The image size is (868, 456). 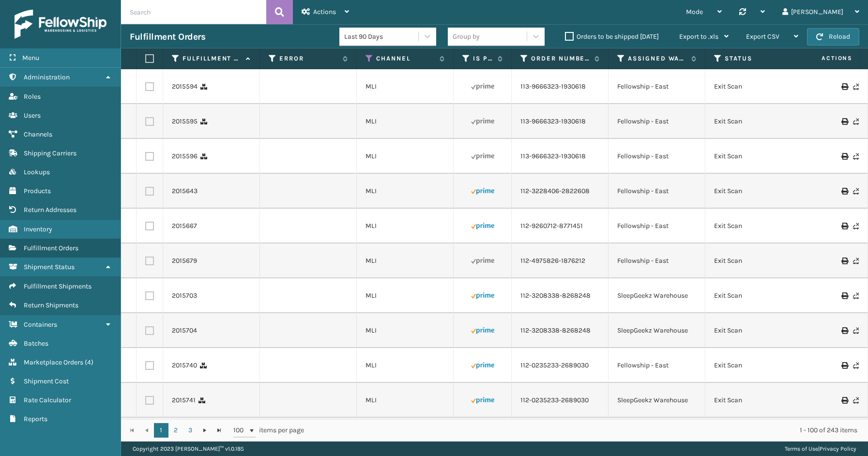 I want to click on label: Is Prime, so click(x=482, y=58).